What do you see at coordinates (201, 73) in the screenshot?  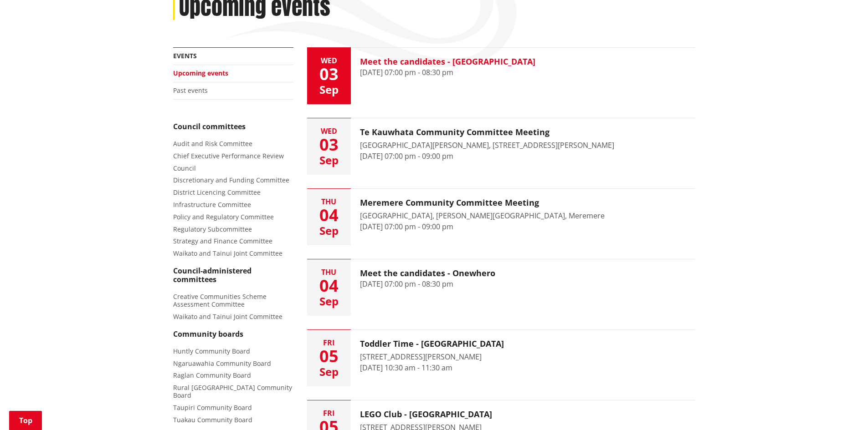 I see `a: Upcoming events` at bounding box center [201, 73].